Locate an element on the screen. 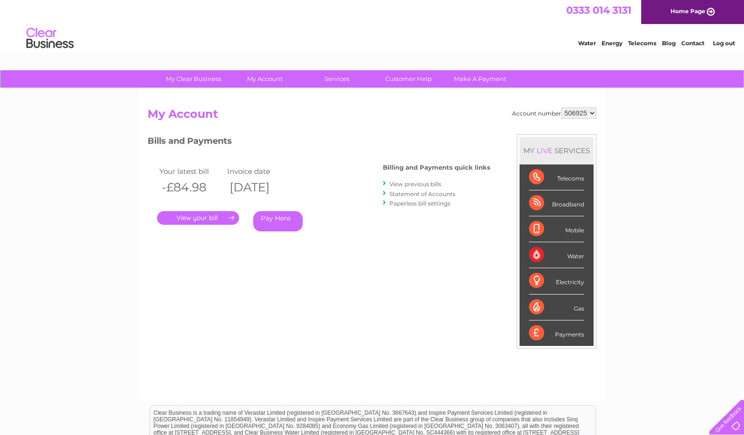 This screenshot has height=435, width=744. div: Water is located at coordinates (556, 255).